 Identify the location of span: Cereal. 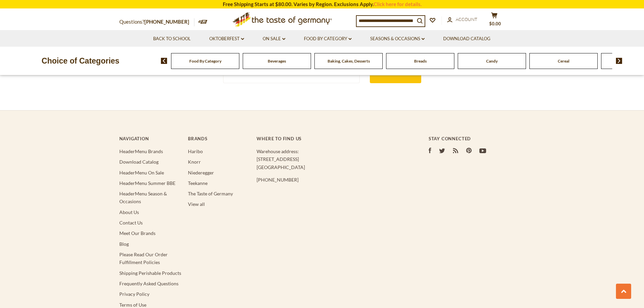
(564, 61).